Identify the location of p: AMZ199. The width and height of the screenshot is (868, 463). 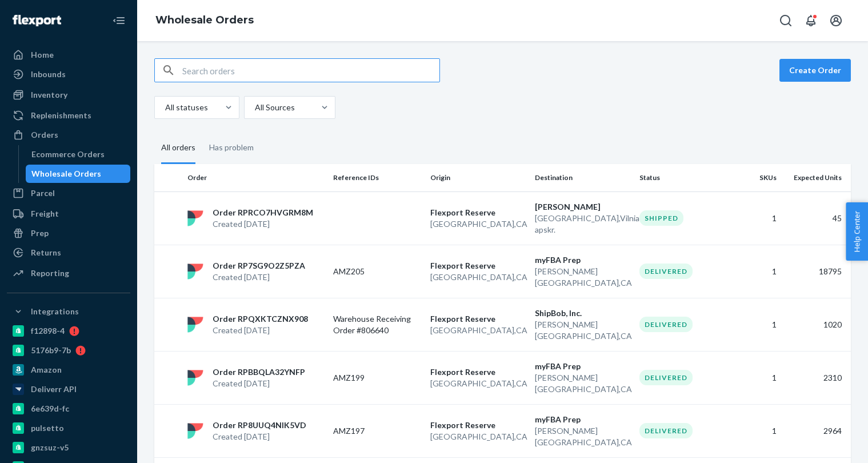
(377, 378).